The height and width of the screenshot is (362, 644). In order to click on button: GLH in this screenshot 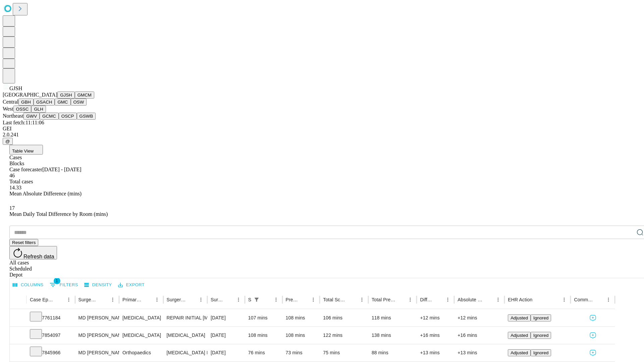, I will do `click(38, 109)`.